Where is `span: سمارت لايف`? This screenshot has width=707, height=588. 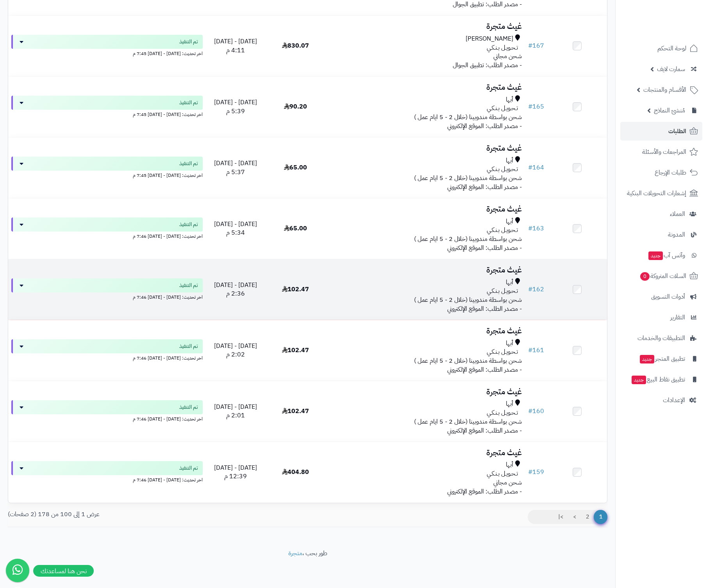 span: سمارت لايف is located at coordinates (671, 69).